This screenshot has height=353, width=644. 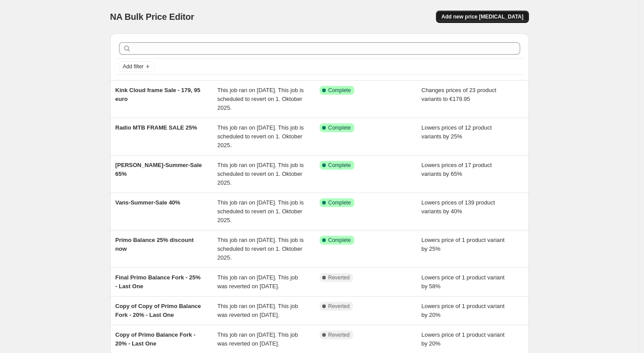 What do you see at coordinates (463, 282) in the screenshot?
I see `span: Lowers price of 1 product variant by 58%` at bounding box center [463, 282].